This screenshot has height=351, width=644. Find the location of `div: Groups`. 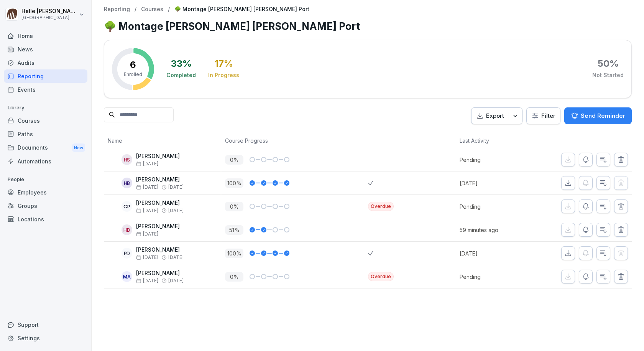

div: Groups is located at coordinates (45, 205).